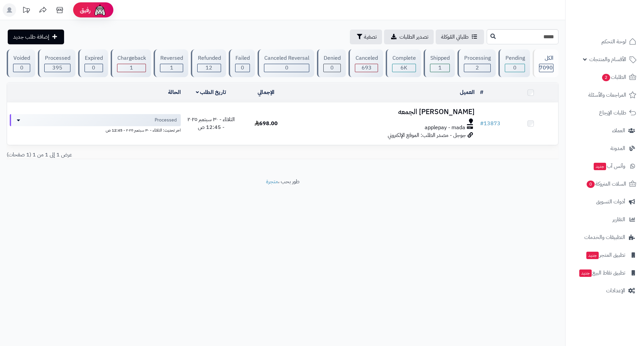 This screenshot has width=644, height=346. What do you see at coordinates (490, 123) in the screenshot?
I see `a: #13873` at bounding box center [490, 123].